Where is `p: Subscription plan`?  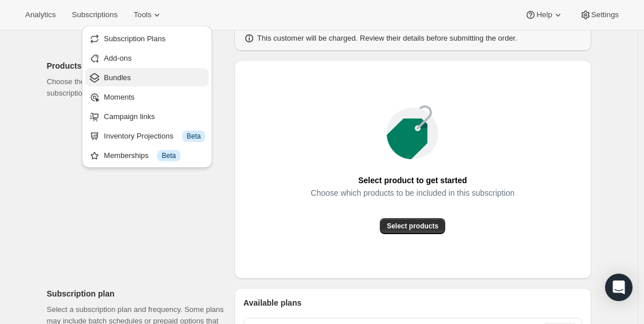 p: Subscription plan is located at coordinates (136, 294).